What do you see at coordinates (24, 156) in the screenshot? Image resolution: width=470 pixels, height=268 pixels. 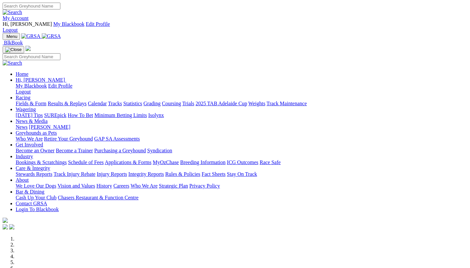 I see `a: Industry` at bounding box center [24, 156].